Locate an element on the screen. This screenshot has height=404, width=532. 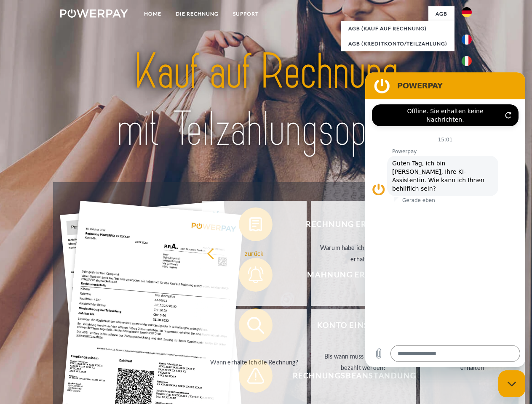
div: Warum habe ich eine Rechnung erhalten? is located at coordinates (363, 253).